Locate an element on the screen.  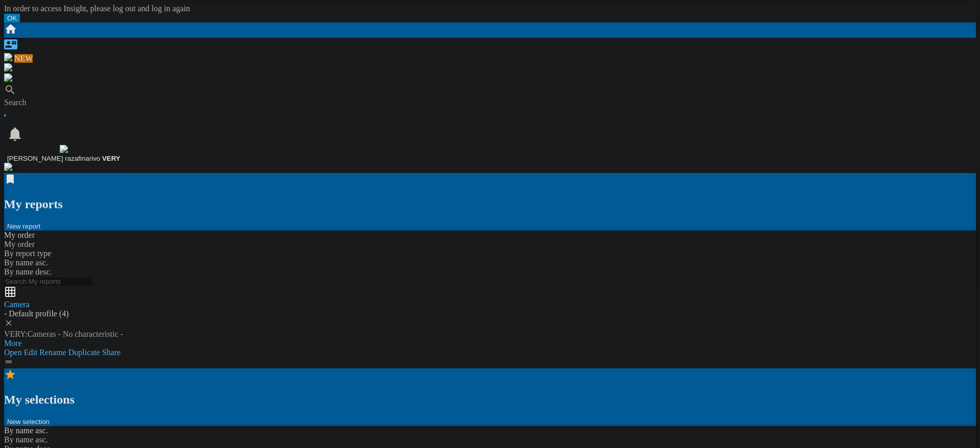
div: Camera is located at coordinates (490, 305).